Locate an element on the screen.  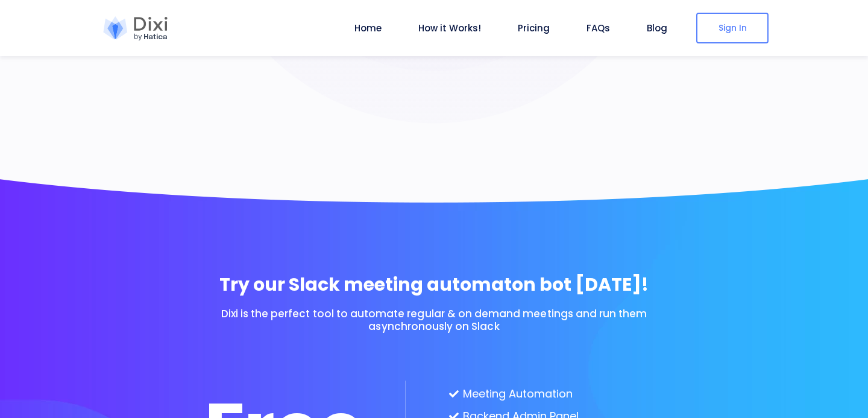
a: FAQs is located at coordinates (598, 28).